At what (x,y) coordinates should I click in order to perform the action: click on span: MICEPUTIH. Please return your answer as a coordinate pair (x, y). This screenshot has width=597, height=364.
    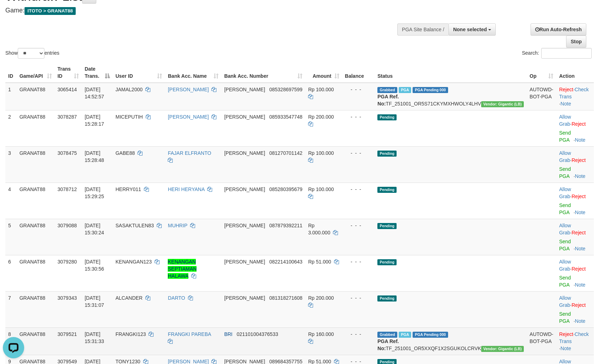
    Looking at the image, I should click on (129, 117).